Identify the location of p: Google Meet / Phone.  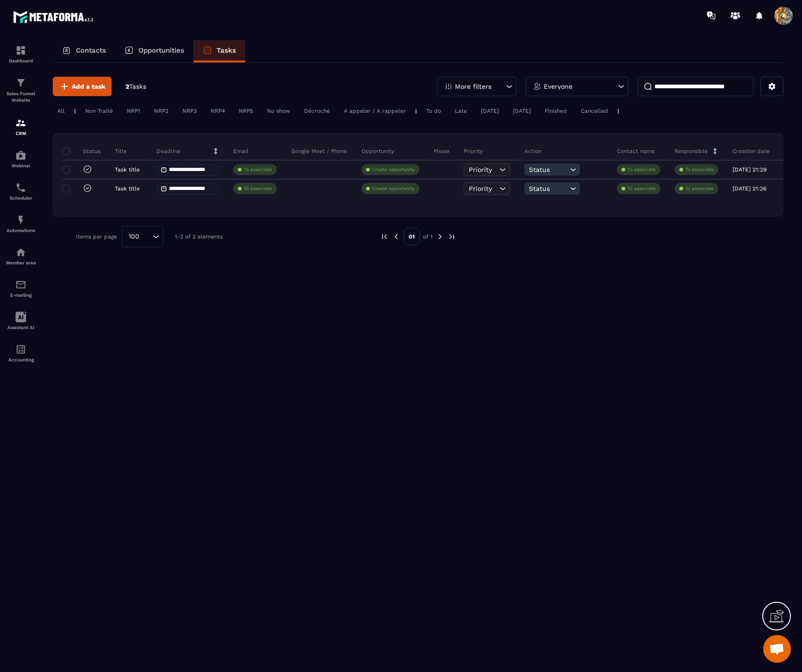
(318, 151).